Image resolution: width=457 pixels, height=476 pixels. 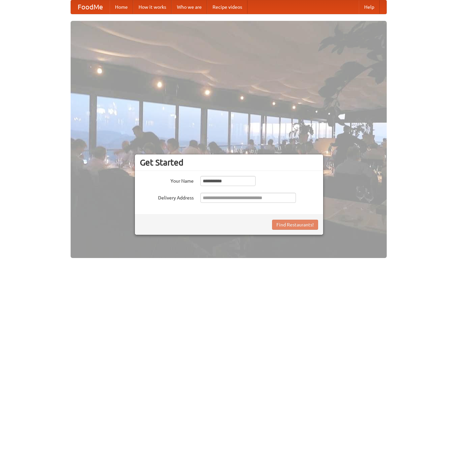 I want to click on button: Find Restaurants!, so click(x=295, y=225).